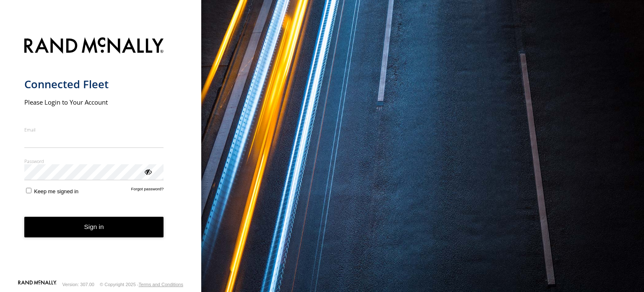 The image size is (644, 292). I want to click on h2: Please Login to Your Account, so click(94, 102).